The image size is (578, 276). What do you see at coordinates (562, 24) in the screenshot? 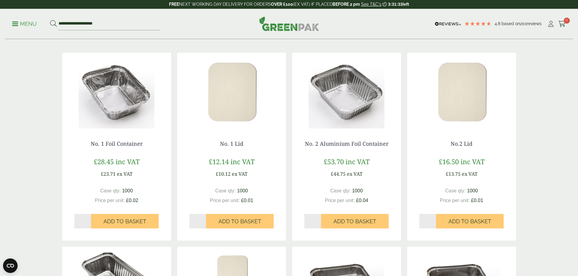
I see `a: 0` at bounding box center [562, 24].